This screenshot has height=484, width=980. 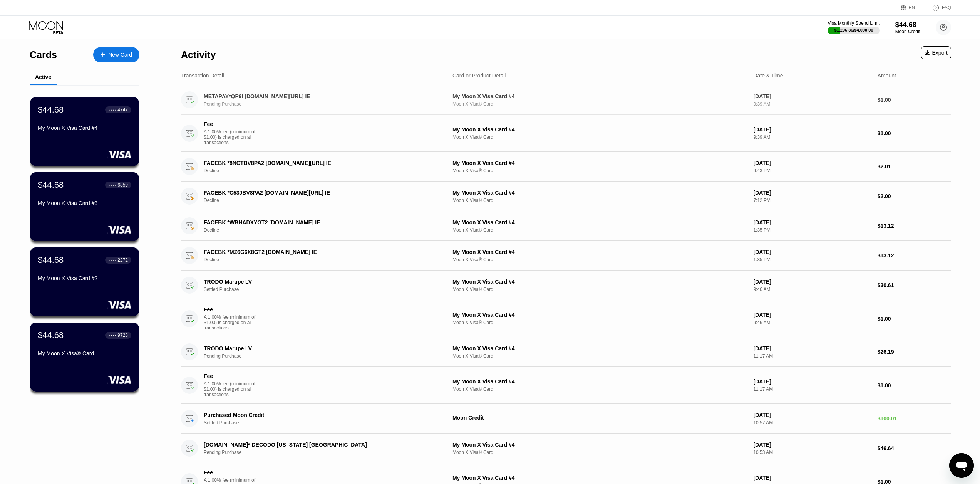 I want to click on div: $44.68Moon Credit, so click(x=908, y=27).